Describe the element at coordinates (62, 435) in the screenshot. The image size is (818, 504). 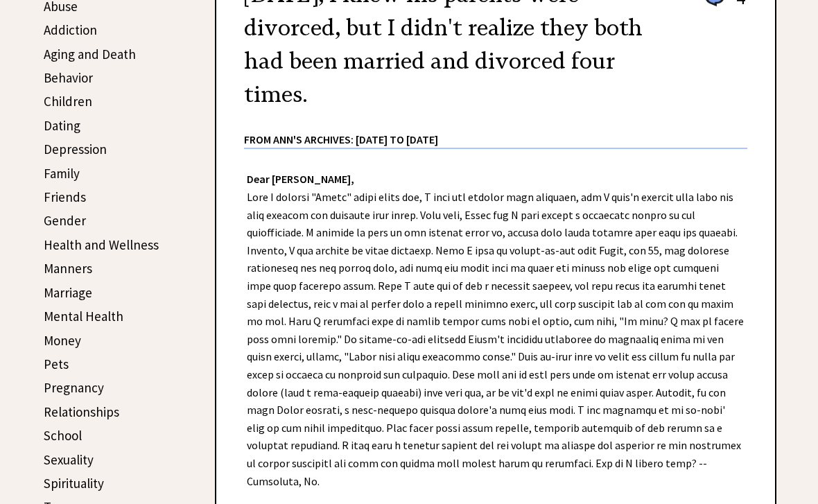
I see `a: School` at that location.